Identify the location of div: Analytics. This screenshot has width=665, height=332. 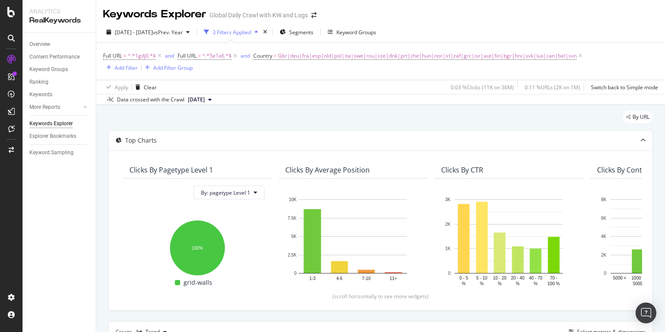
(59, 11).